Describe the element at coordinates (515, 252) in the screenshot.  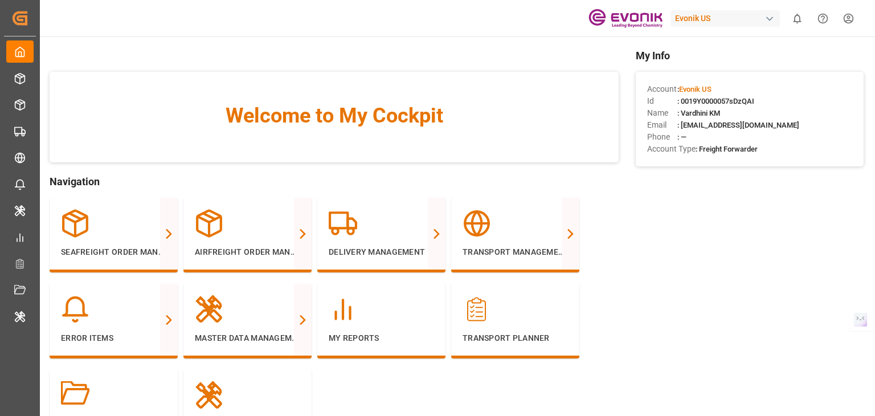
I see `p: Transport Management` at that location.